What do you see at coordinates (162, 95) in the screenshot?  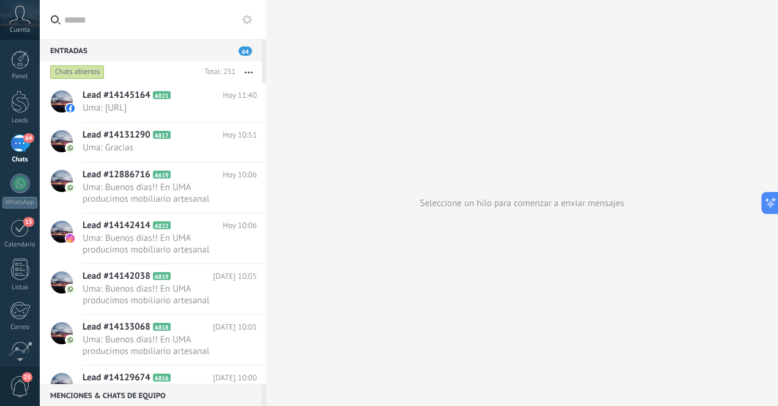 I see `span: A821` at bounding box center [162, 95].